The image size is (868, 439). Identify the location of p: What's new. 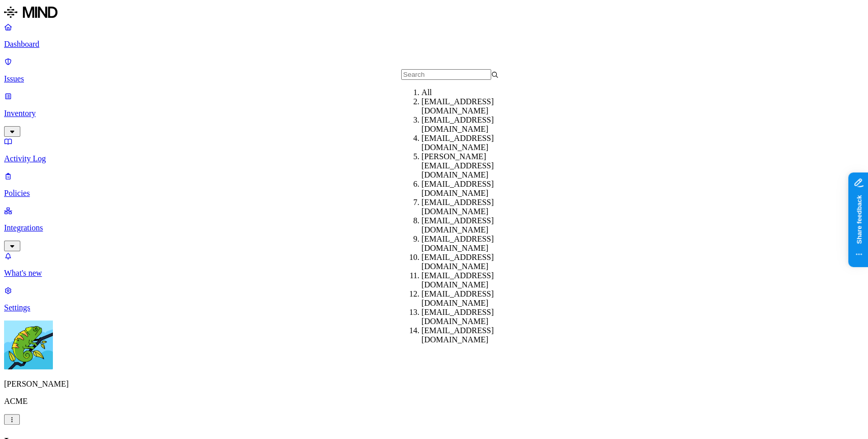
(434, 273).